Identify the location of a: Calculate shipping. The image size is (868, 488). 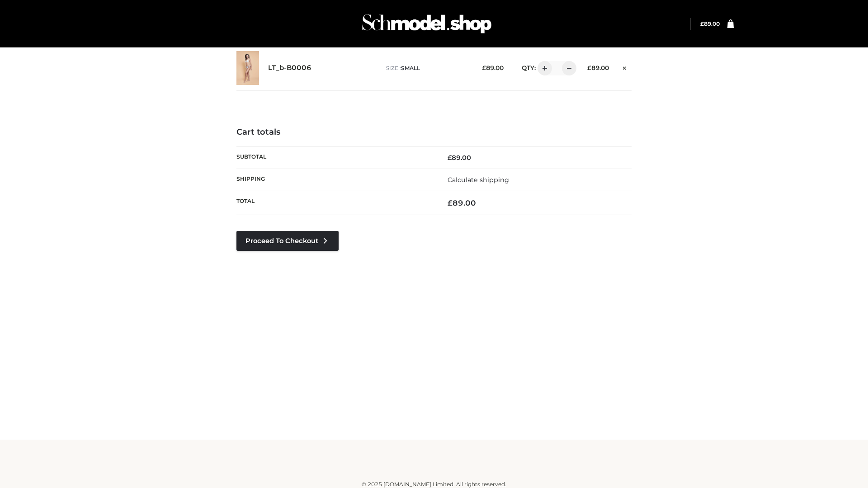
(478, 180).